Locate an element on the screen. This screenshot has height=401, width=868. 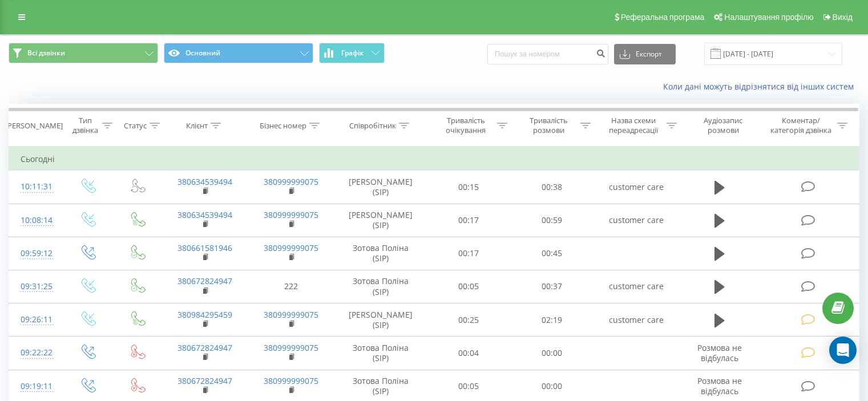
div: 09:59:12 is located at coordinates (35, 253).